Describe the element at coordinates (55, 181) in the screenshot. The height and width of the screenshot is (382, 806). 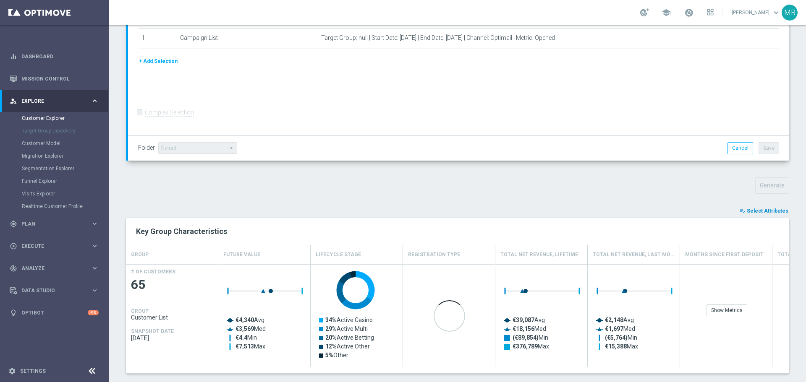
I see `a: Funnel Explorer` at that location.